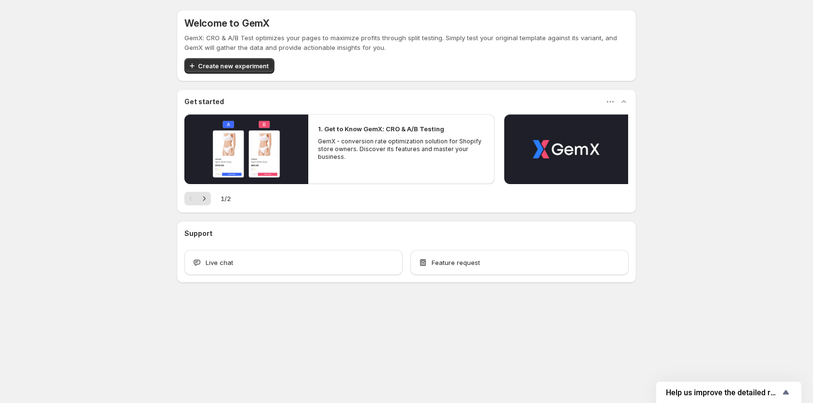 The height and width of the screenshot is (403, 813). I want to click on button: Create new experiment, so click(229, 66).